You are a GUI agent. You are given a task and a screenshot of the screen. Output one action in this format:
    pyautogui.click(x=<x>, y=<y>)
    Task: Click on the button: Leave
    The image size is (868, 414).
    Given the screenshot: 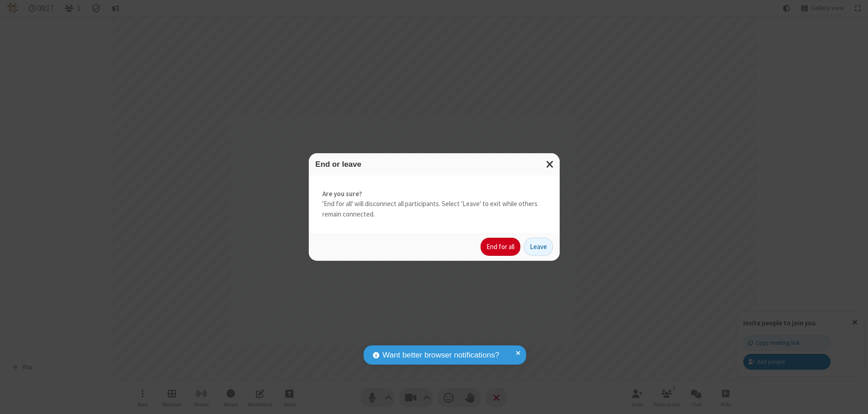 What is the action you would take?
    pyautogui.click(x=539, y=247)
    